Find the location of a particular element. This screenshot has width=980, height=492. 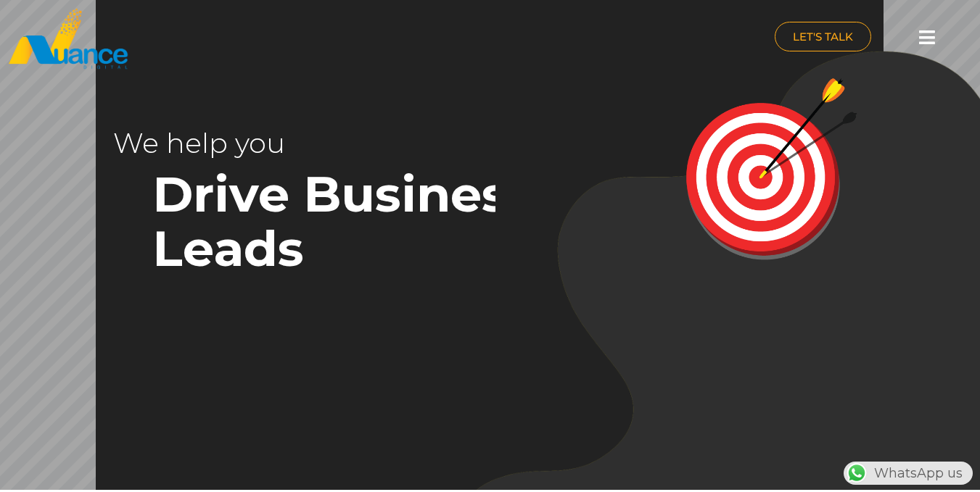

img: nuance-qatar_logo is located at coordinates (69, 39).